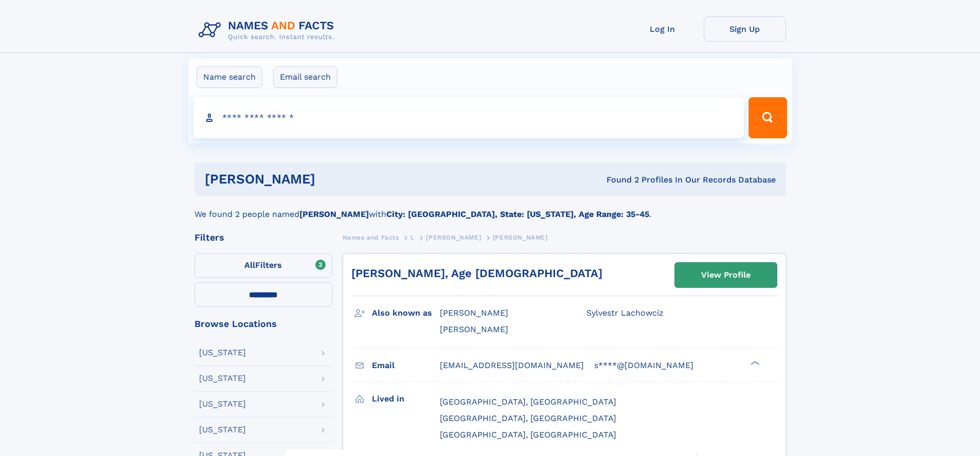 This screenshot has width=980, height=456. What do you see at coordinates (625, 313) in the screenshot?
I see `span: Sylvestr Lachowciz` at bounding box center [625, 313].